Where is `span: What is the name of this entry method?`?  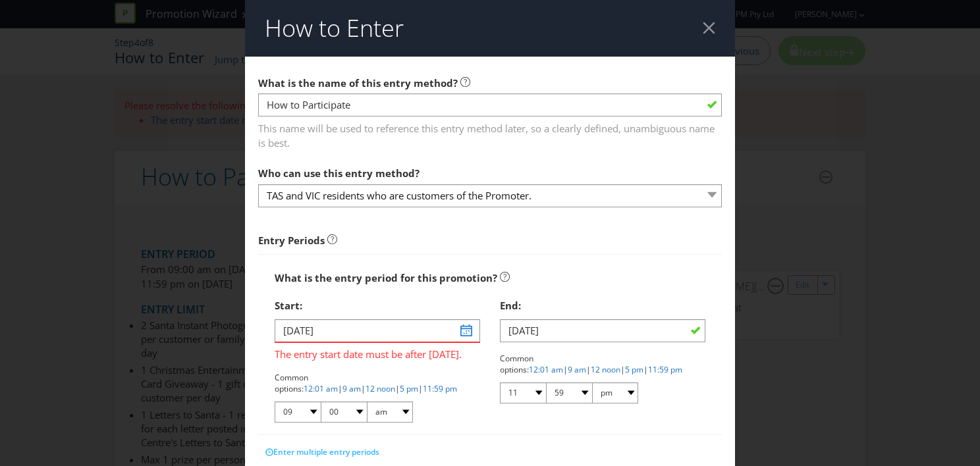 span: What is the name of this entry method? is located at coordinates (358, 83).